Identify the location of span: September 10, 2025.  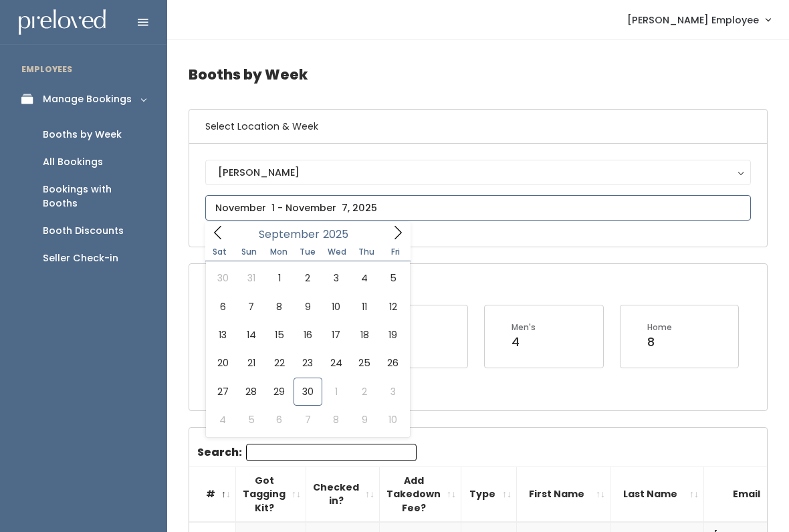
(336, 307).